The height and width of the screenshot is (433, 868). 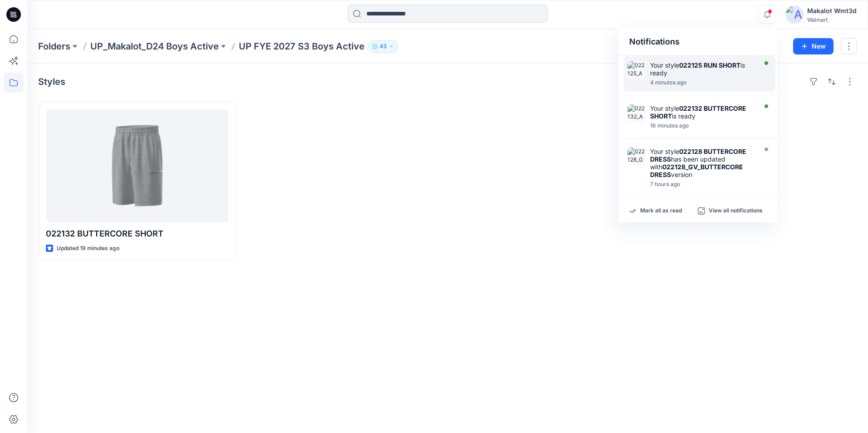 What do you see at coordinates (383, 46) in the screenshot?
I see `p: 43` at bounding box center [383, 46].